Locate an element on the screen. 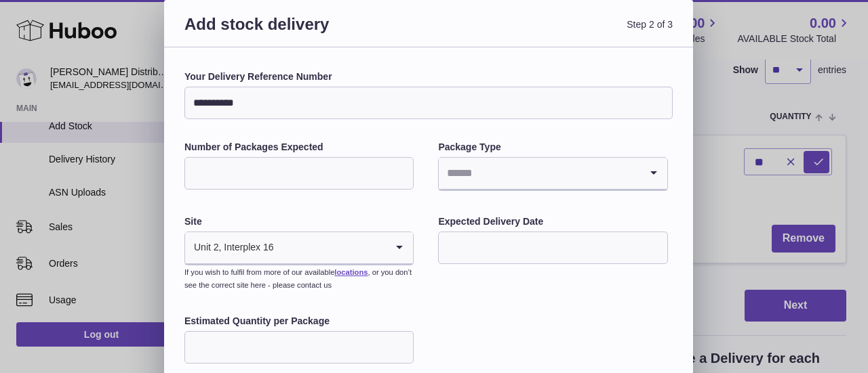 The height and width of the screenshot is (373, 868). h3: Add stock delivery is located at coordinates (306, 32).